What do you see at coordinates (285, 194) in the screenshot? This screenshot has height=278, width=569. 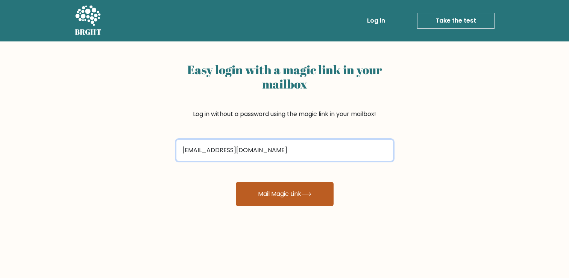 I see `button: Mail Magic Link` at bounding box center [285, 194].